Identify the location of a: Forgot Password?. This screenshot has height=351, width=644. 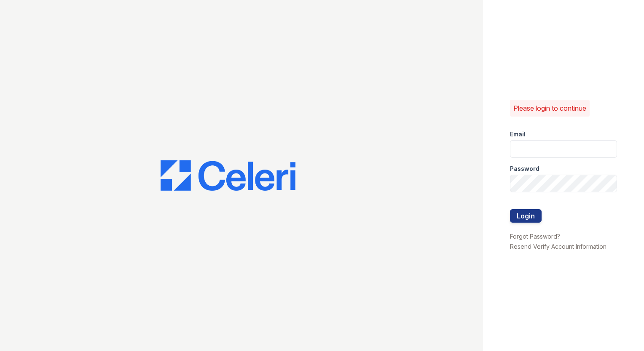
(535, 236).